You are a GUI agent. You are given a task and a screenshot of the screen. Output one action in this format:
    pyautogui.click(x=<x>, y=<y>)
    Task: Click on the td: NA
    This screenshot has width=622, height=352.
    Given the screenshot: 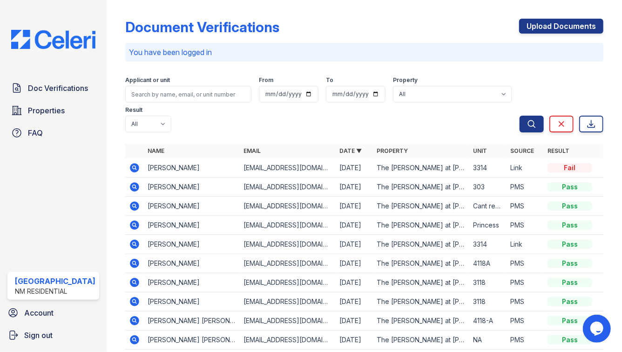 What is the action you would take?
    pyautogui.click(x=488, y=340)
    